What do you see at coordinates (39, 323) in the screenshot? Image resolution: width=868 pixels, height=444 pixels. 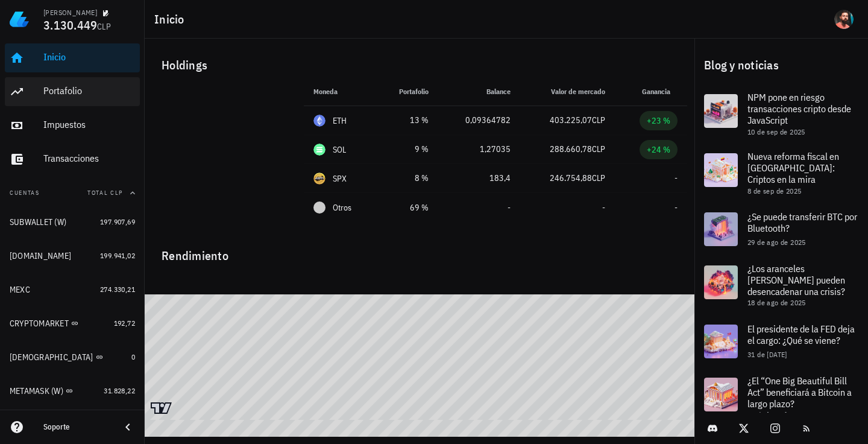 I see `div: CRYPTOMARKET` at bounding box center [39, 323].